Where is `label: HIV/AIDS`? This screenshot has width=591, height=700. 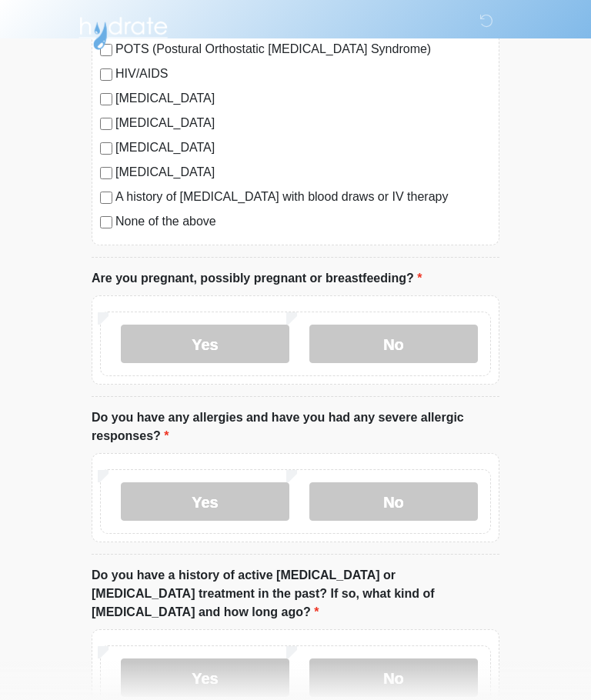 label: HIV/AIDS is located at coordinates (303, 74).